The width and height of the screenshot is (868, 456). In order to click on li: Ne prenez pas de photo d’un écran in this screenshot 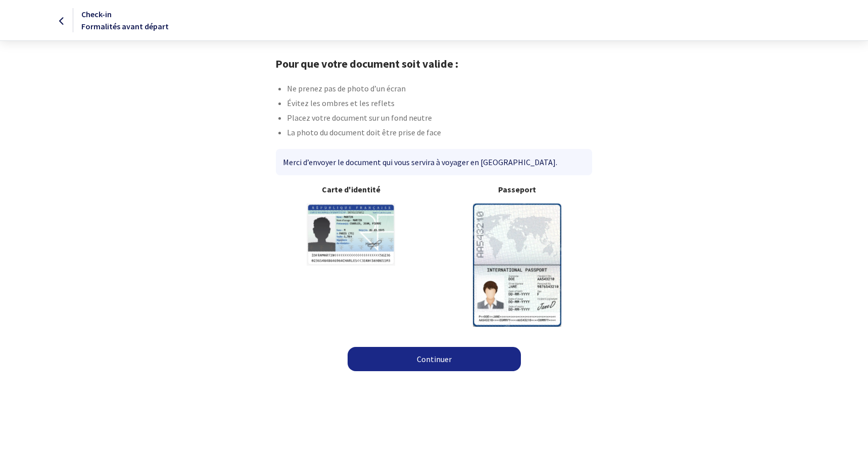, I will do `click(439, 89)`.